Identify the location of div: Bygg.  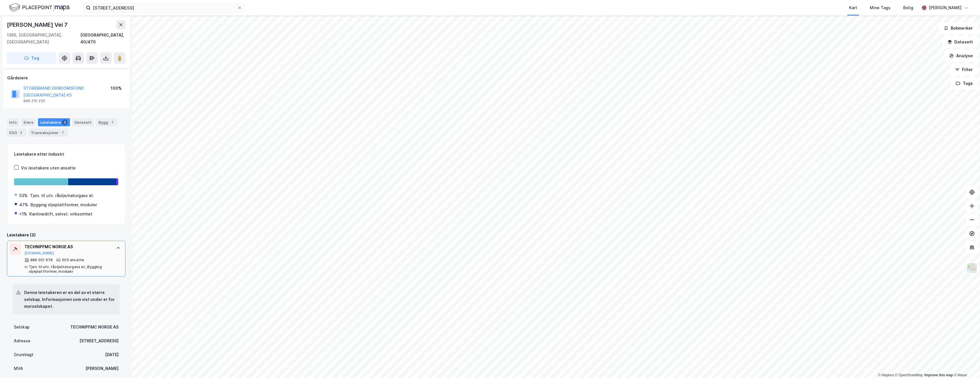
(107, 123).